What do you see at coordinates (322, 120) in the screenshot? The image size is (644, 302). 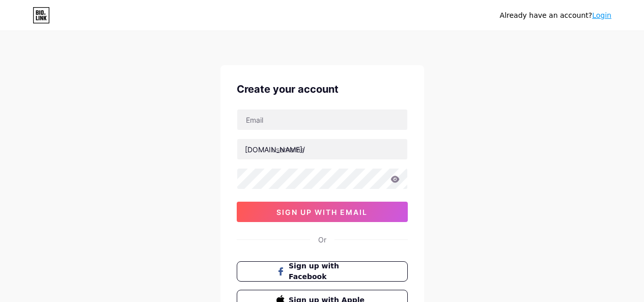 I see `input: Email` at bounding box center [322, 120].